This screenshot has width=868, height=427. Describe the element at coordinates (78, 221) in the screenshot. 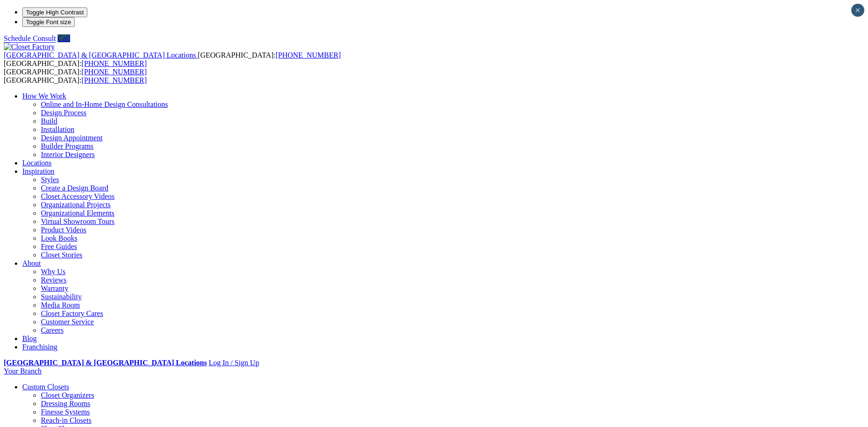

I see `a: Virtual Showroom Tours` at that location.